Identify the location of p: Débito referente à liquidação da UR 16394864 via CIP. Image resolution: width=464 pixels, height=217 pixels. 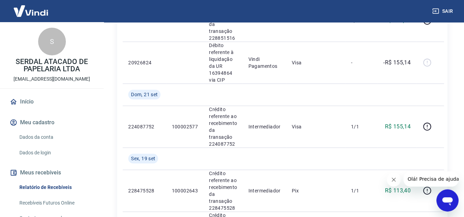
(223, 63).